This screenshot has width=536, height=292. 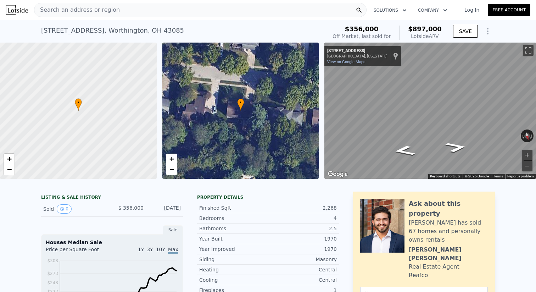 What do you see at coordinates (234, 269) in the screenshot?
I see `div: Heating` at bounding box center [234, 269].